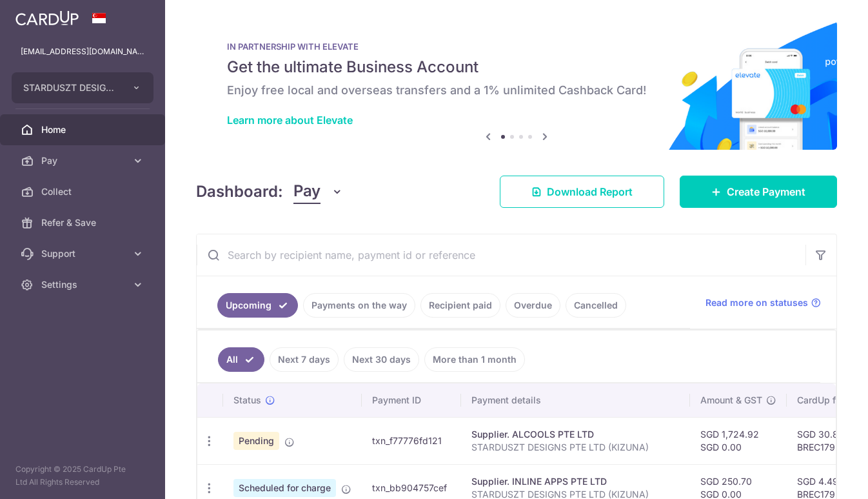 The image size is (868, 499). I want to click on a: Payments on the way, so click(360, 305).